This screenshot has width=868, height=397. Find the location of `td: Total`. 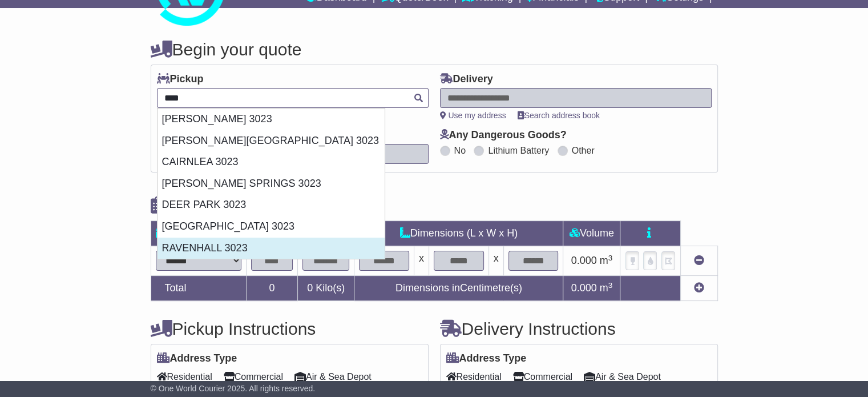

td: Total is located at coordinates (198, 288).